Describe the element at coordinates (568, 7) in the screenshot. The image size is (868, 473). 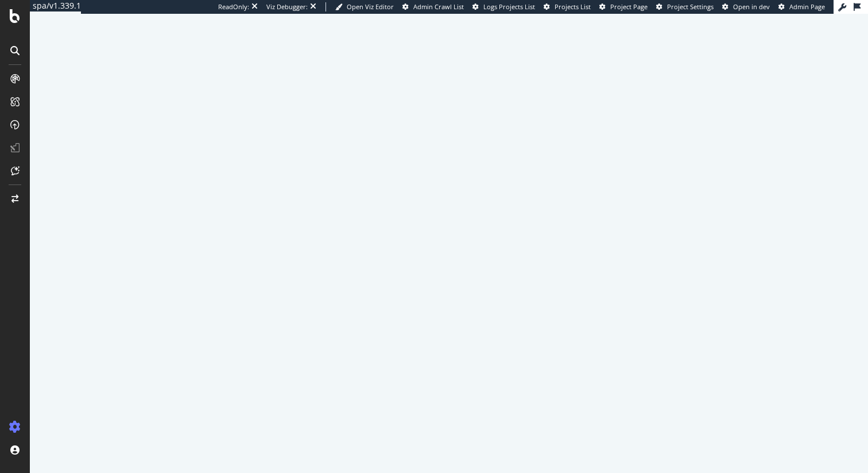
I see `a: Projects List` at that location.